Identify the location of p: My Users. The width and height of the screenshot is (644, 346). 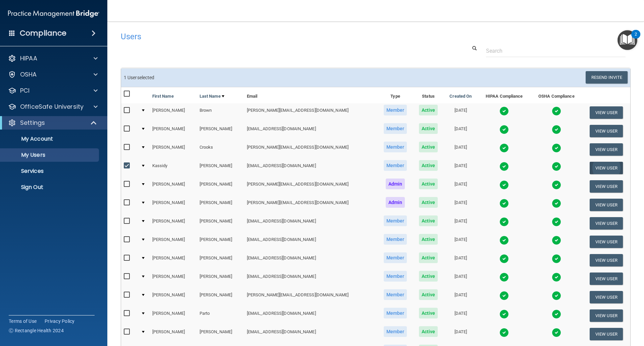
(50, 155).